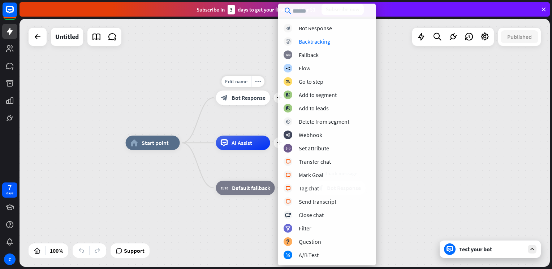  I want to click on div: Add to segment, so click(317, 95).